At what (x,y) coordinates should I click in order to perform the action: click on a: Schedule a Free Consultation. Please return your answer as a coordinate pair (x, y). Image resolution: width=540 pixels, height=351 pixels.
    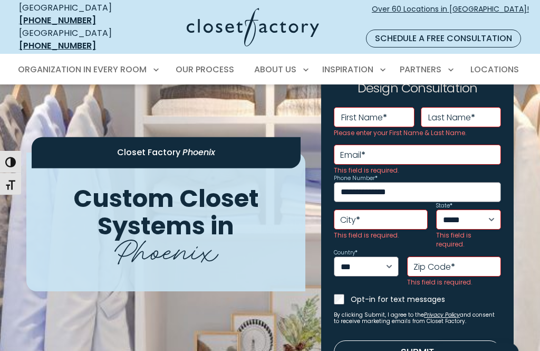
    Looking at the image, I should click on (443, 38).